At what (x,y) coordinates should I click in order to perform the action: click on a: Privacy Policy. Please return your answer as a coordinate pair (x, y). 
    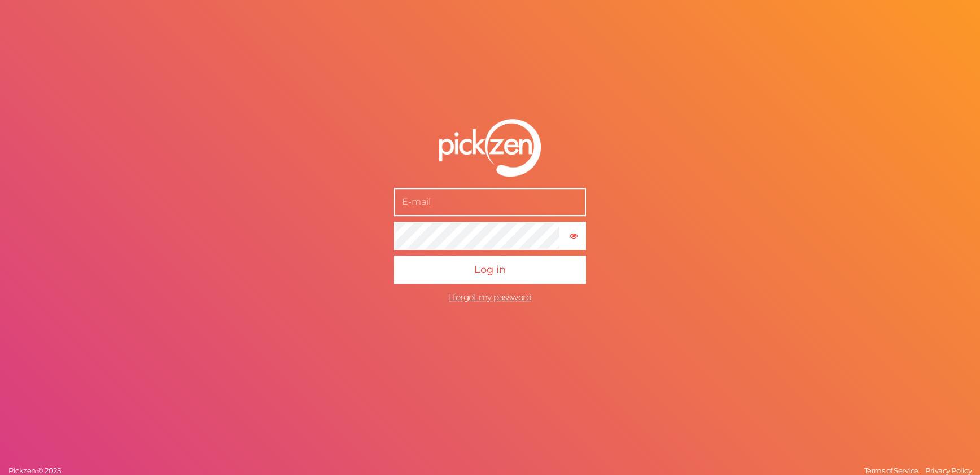
    Looking at the image, I should click on (948, 471).